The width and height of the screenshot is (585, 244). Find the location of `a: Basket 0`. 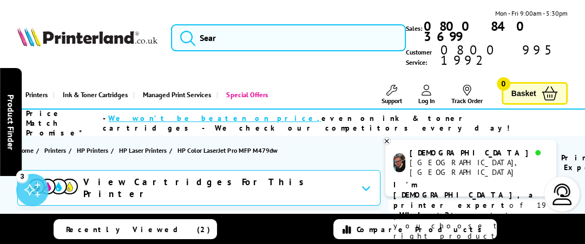

a: Basket 0 is located at coordinates (534, 94).